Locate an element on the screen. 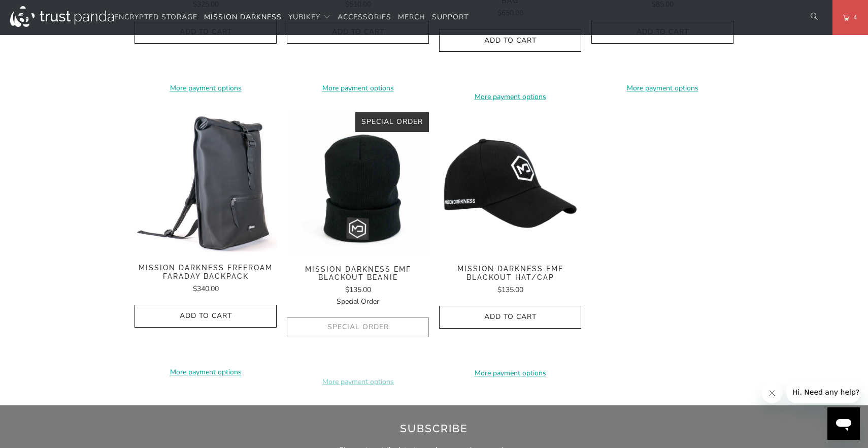 Image resolution: width=868 pixels, height=448 pixels. a: Encrypted Storage is located at coordinates (156, 18).